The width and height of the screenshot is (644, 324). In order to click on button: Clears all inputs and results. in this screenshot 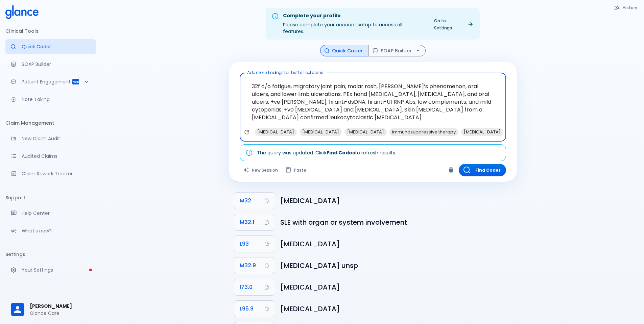, I will do `click(261, 170)`.